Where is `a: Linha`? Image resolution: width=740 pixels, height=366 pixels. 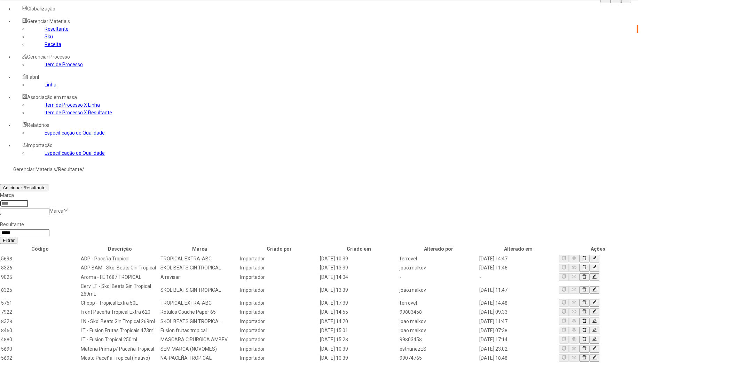
a: Linha is located at coordinates (50, 85).